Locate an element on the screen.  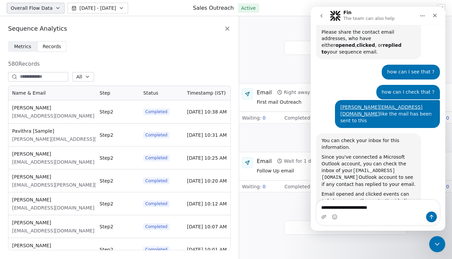
div: Close is located at coordinates (124, 9).